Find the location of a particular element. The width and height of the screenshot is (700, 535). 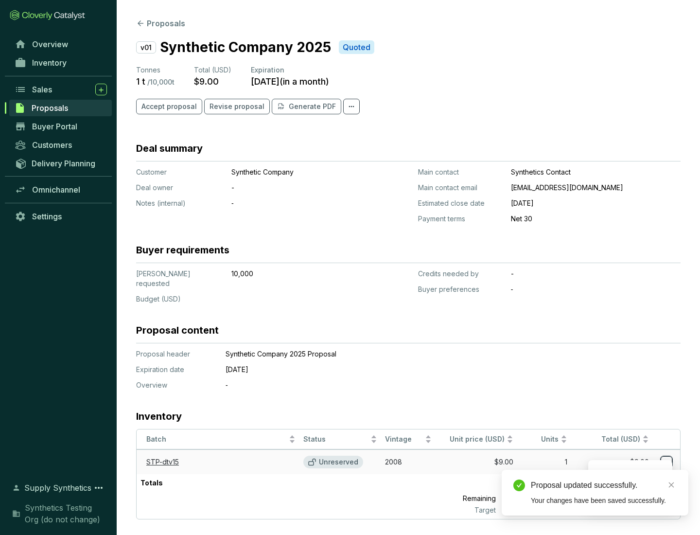

p: Unreserved is located at coordinates (339, 462).